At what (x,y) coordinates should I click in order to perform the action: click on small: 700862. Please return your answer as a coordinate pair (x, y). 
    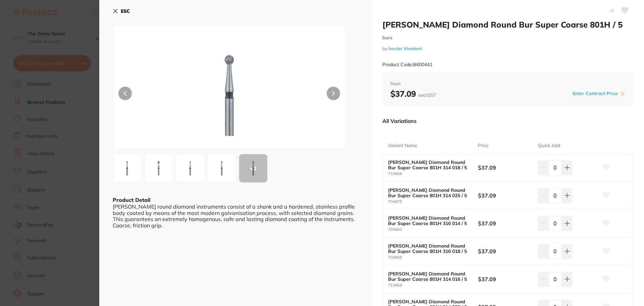
    Looking at the image, I should click on (433, 229).